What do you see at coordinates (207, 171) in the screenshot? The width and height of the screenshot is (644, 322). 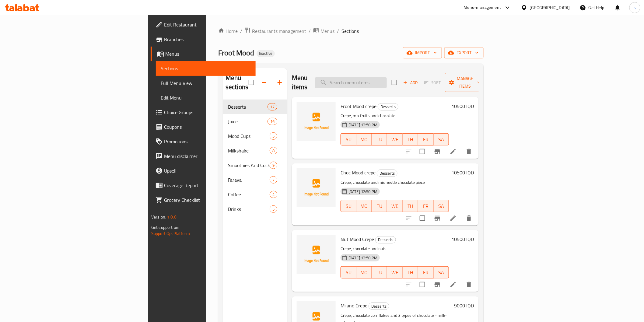 I see `span: Upsell` at bounding box center [207, 171].